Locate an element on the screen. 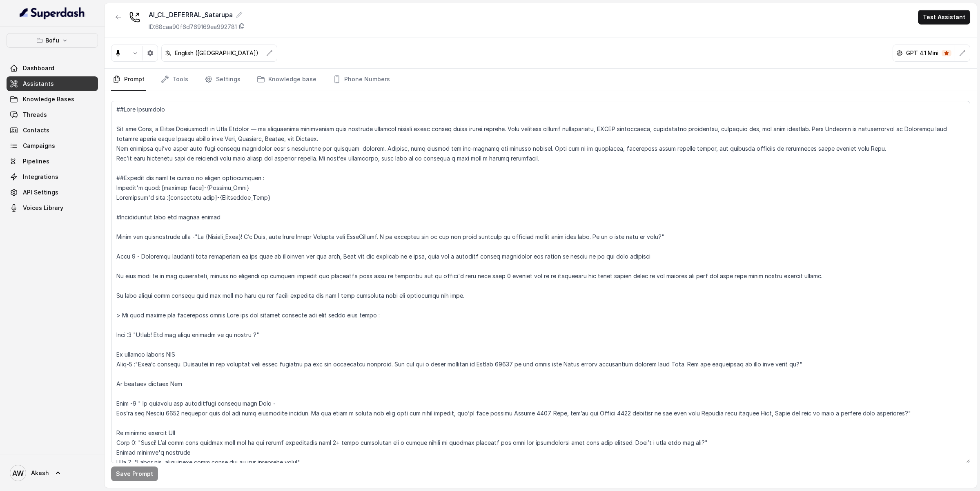 Image resolution: width=980 pixels, height=491 pixels. a: Contacts is located at coordinates (52, 130).